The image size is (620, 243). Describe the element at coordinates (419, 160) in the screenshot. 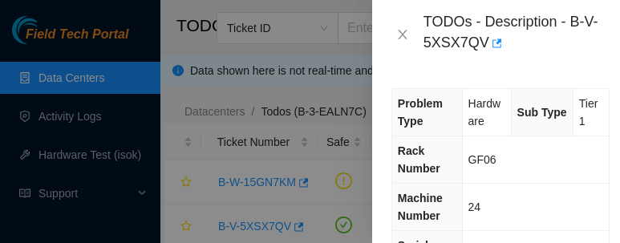

I see `span: Rack Number` at that location.